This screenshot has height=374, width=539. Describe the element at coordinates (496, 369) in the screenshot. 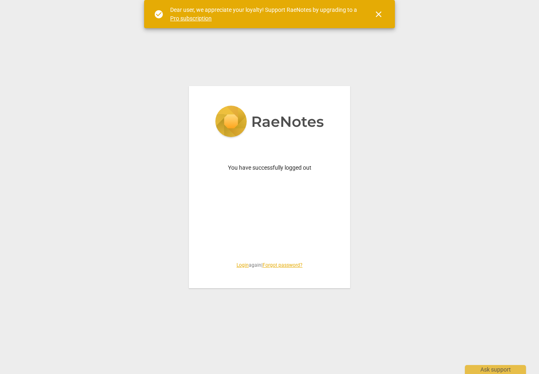

I see `div: Ask support` at that location.